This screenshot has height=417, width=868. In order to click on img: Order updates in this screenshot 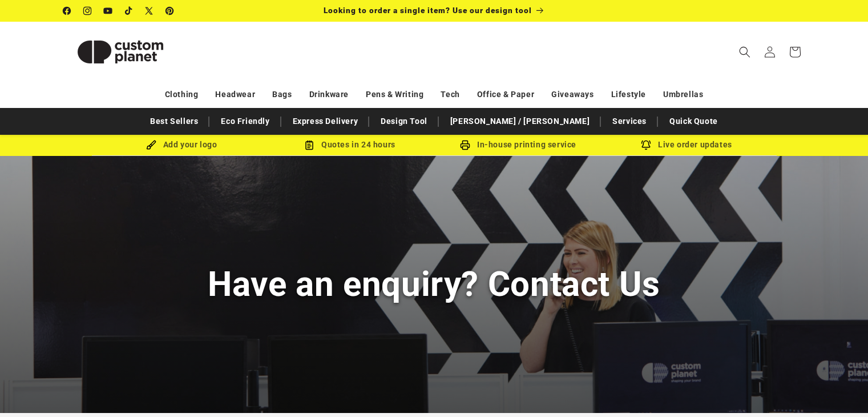, I will do `click(646, 145)`.